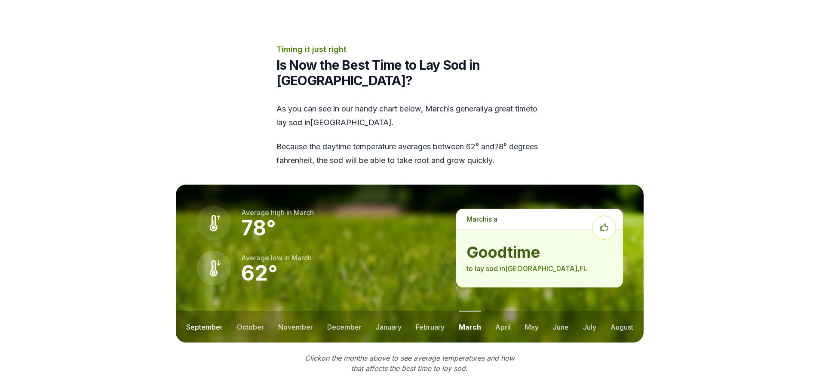 Image resolution: width=819 pixels, height=392 pixels. What do you see at coordinates (503, 326) in the screenshot?
I see `button: april` at bounding box center [503, 326].